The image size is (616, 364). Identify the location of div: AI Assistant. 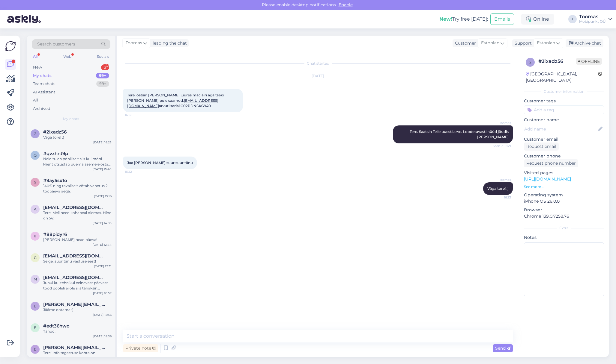
(44, 92).